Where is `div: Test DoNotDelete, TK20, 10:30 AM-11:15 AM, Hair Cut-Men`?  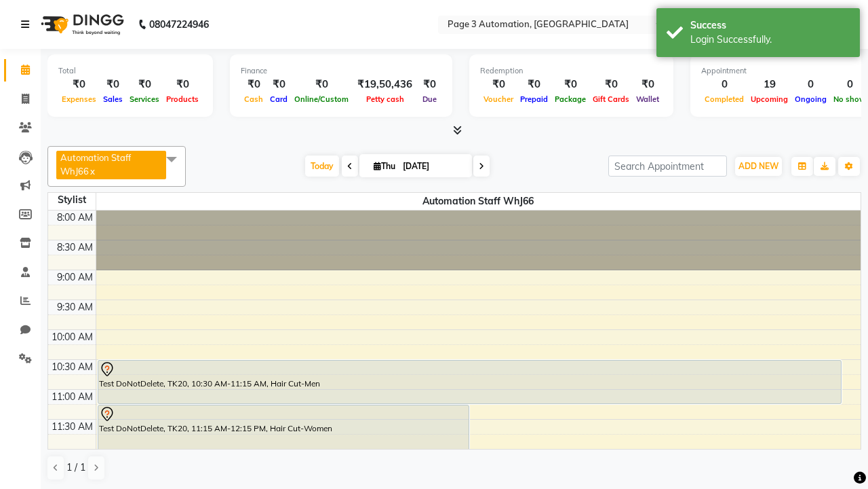 div: Test DoNotDelete, TK20, 10:30 AM-11:15 AM, Hair Cut-Men is located at coordinates (469, 382).